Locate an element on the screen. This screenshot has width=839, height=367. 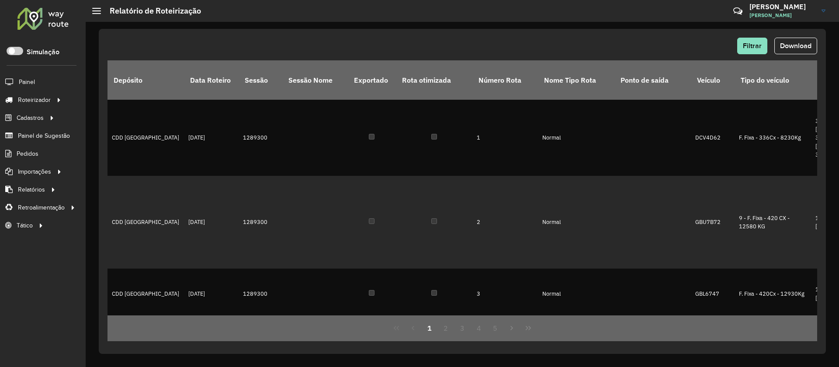
th: Nome Tipo Rota is located at coordinates (576, 80).